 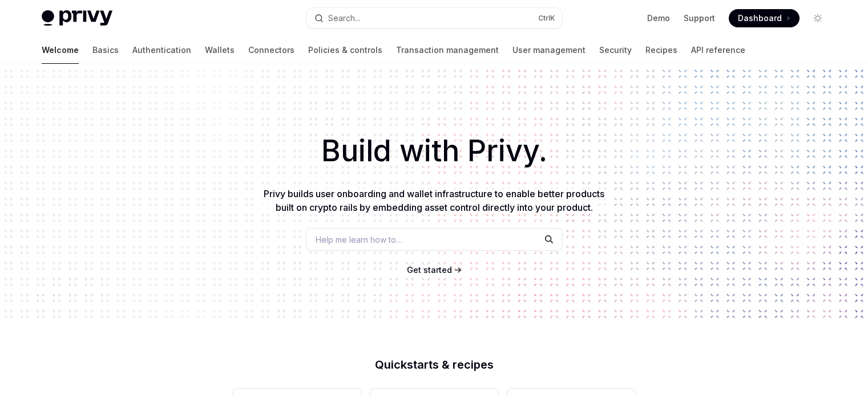 What do you see at coordinates (547, 18) in the screenshot?
I see `span: Ctrl K` at bounding box center [547, 18].